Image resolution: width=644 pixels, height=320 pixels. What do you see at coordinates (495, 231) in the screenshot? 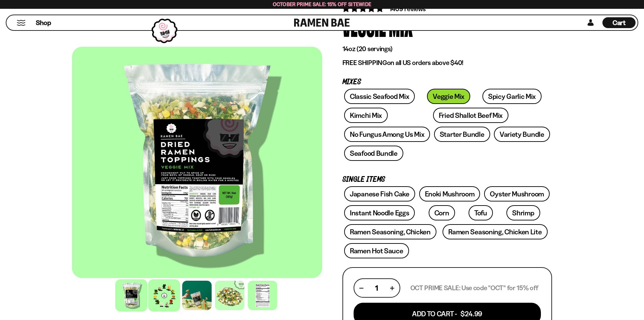
I see `a: Ramen Seasoning, Chicken Lite` at bounding box center [495, 231].